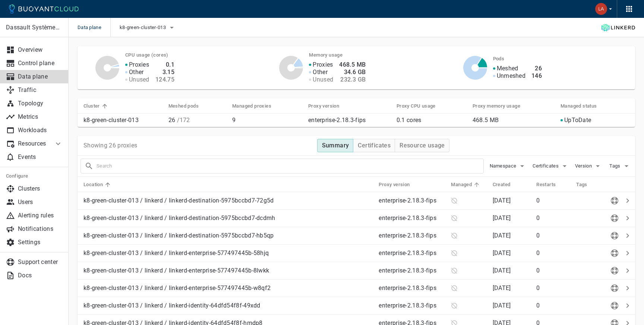 The image size is (644, 325). Describe the element at coordinates (431, 120) in the screenshot. I see `p: 0.1 cores` at that location.